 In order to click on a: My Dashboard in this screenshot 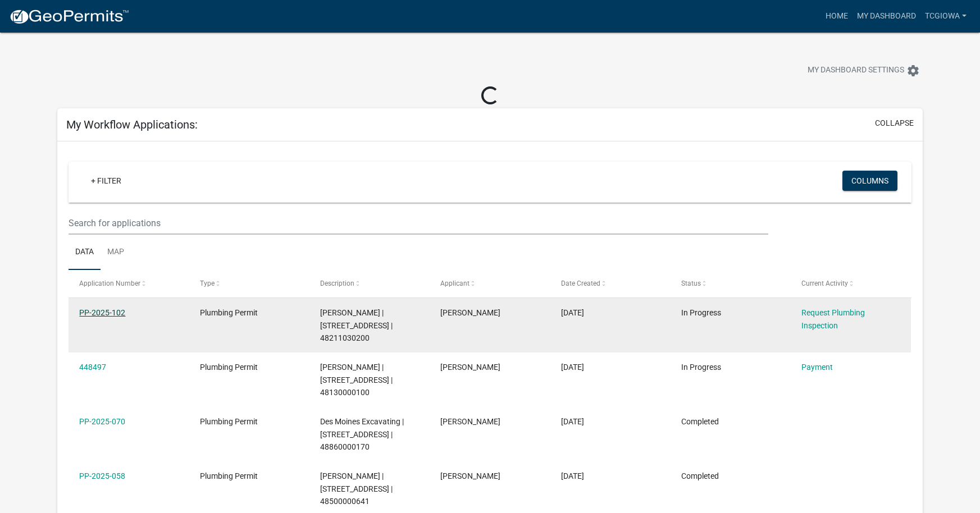, I will do `click(886, 17)`.